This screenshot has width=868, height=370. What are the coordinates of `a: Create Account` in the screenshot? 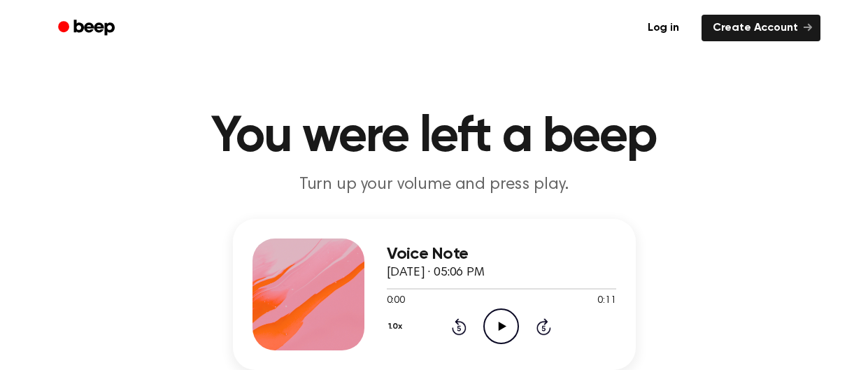 It's located at (761, 28).